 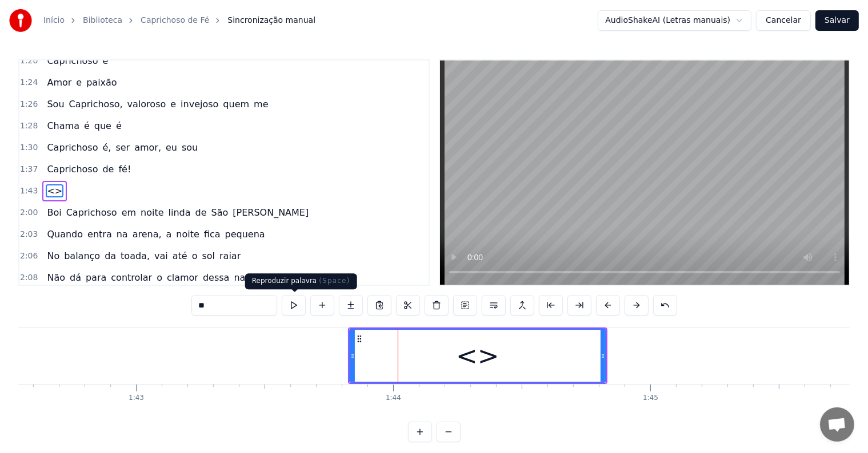 I want to click on span: 1:30, so click(x=29, y=148).